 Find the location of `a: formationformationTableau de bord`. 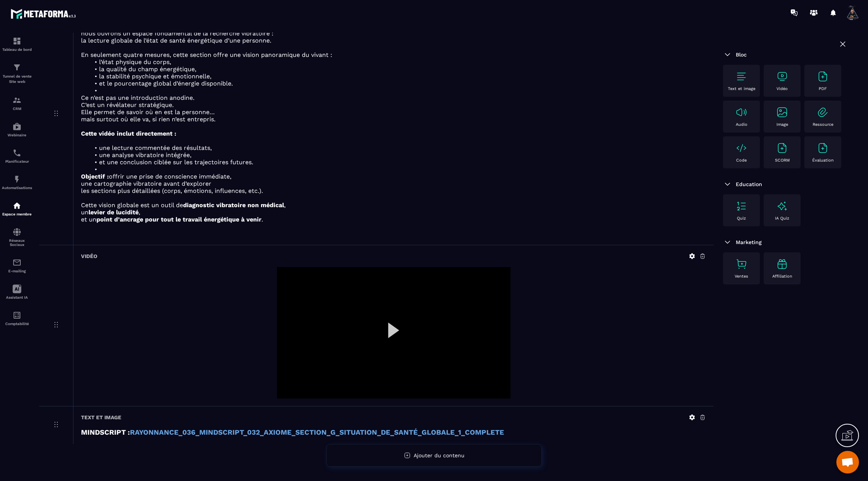

a: formationformationTableau de bord is located at coordinates (17, 44).